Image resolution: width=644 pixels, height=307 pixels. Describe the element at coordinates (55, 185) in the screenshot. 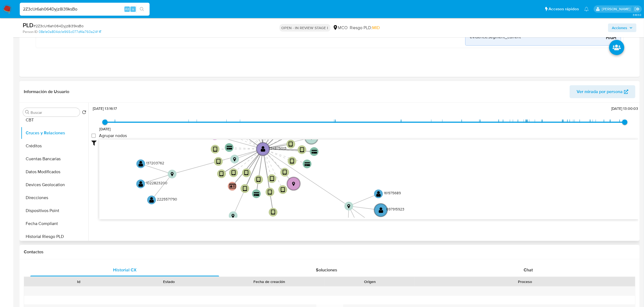

I see `button: Devices Geolocation` at that location.